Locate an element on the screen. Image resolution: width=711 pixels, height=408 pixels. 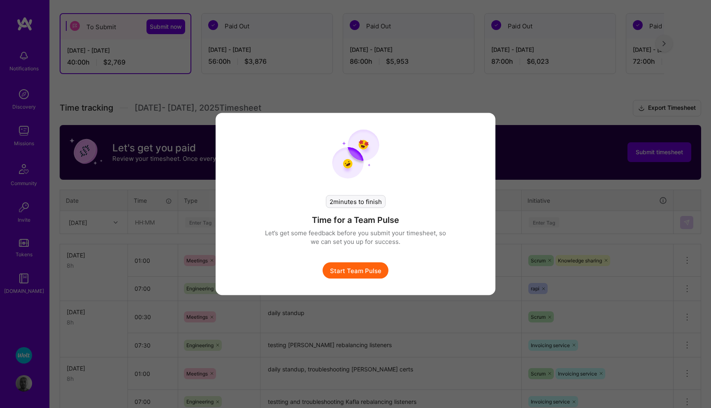
div: 2 minutes to finish is located at coordinates (355, 201).